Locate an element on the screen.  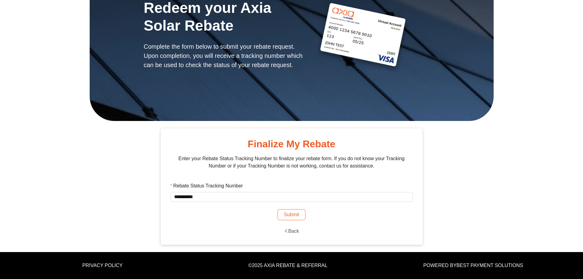
button: Submit is located at coordinates (292, 215).